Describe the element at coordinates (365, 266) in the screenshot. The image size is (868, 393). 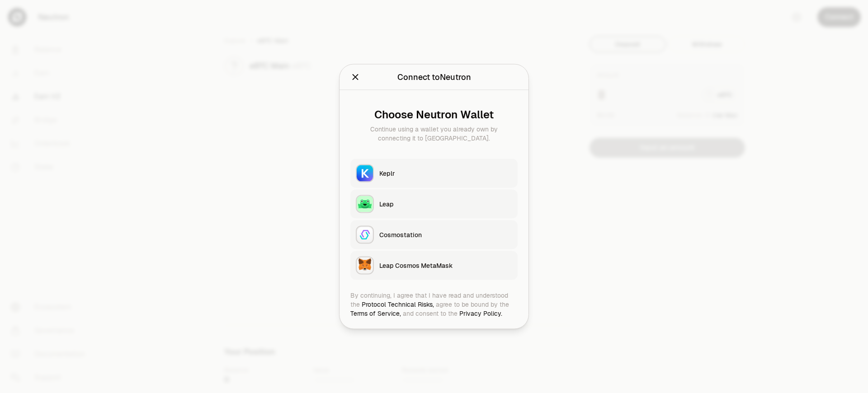
I see `img: Leap Cosmos MetaMask` at that location.